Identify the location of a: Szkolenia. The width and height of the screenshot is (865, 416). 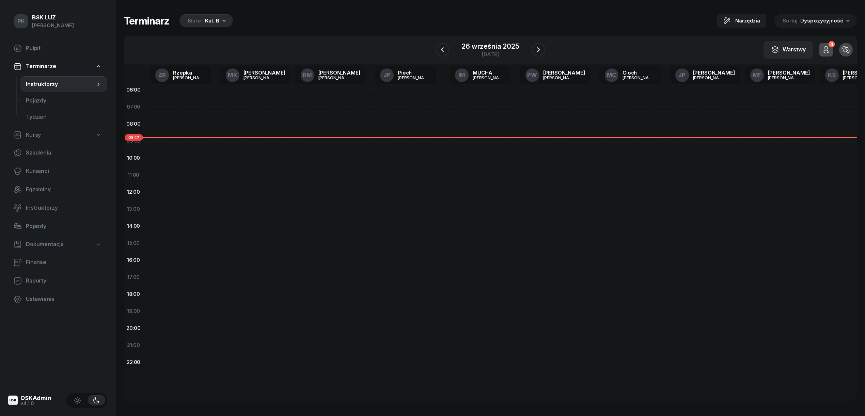
(58, 153).